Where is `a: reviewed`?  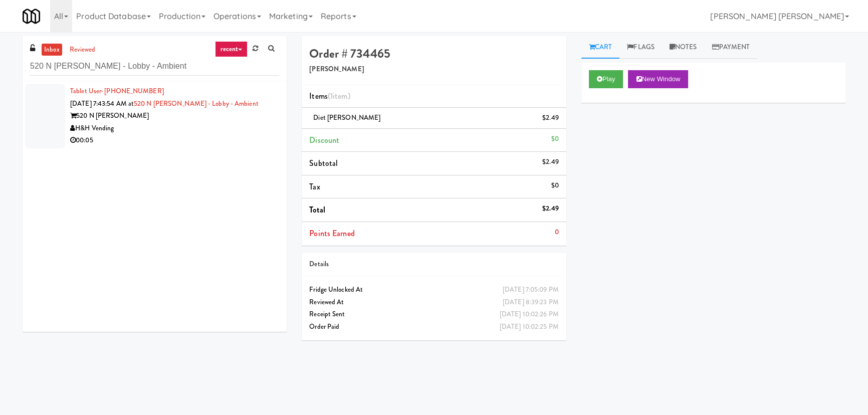
a: reviewed is located at coordinates (83, 50).